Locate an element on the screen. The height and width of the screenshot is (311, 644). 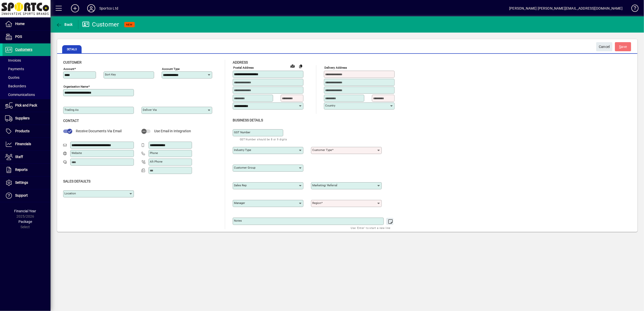
a: Invoices is located at coordinates (27, 60).